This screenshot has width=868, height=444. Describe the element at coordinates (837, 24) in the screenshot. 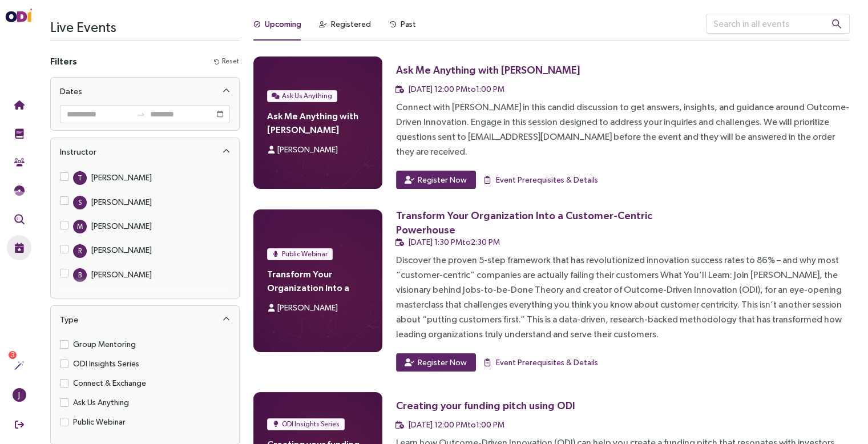

I see `button: search` at that location.